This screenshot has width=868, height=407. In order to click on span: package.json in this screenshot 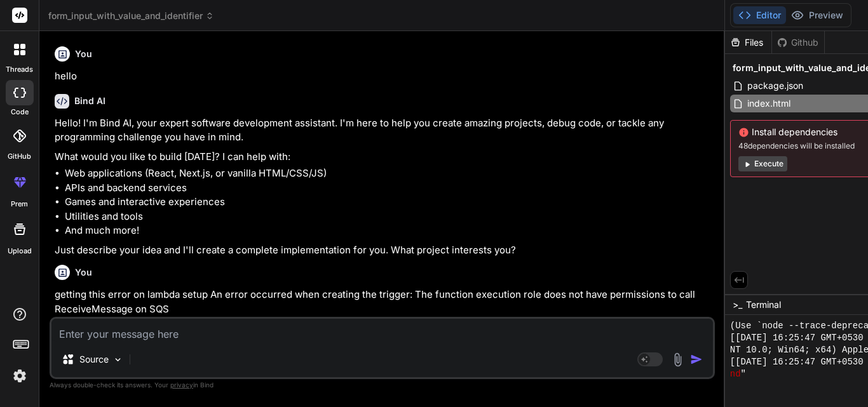, I will do `click(776, 86)`.